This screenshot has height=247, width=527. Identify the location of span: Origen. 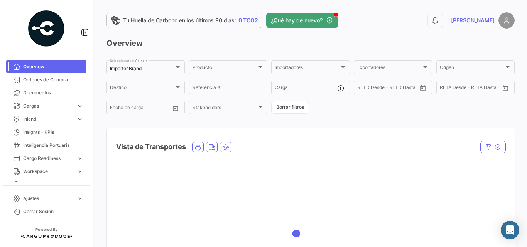
(472, 69).